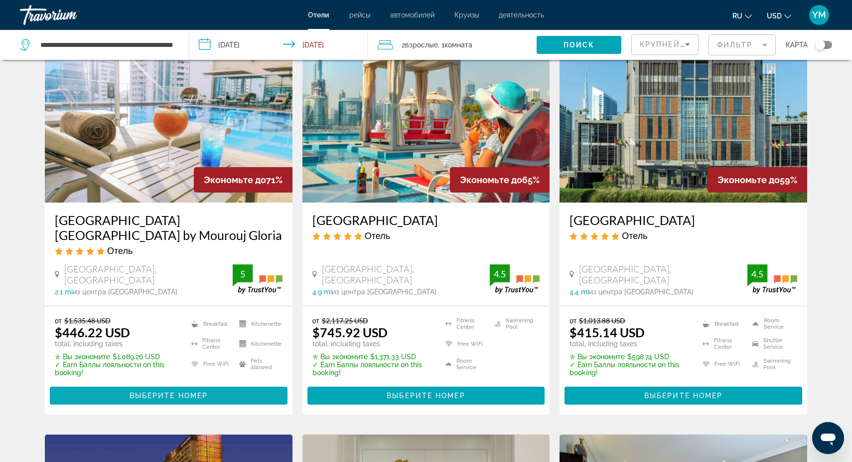  What do you see at coordinates (412, 15) in the screenshot?
I see `span: автомобилей` at bounding box center [412, 15].